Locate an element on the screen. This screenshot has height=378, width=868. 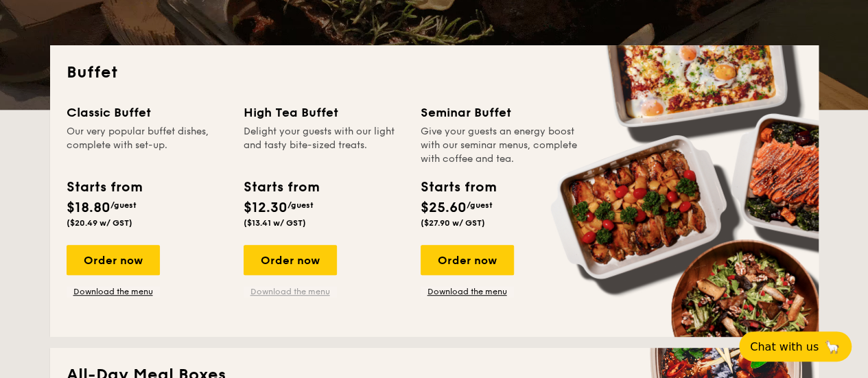
span: $25.60 is located at coordinates (443, 208).